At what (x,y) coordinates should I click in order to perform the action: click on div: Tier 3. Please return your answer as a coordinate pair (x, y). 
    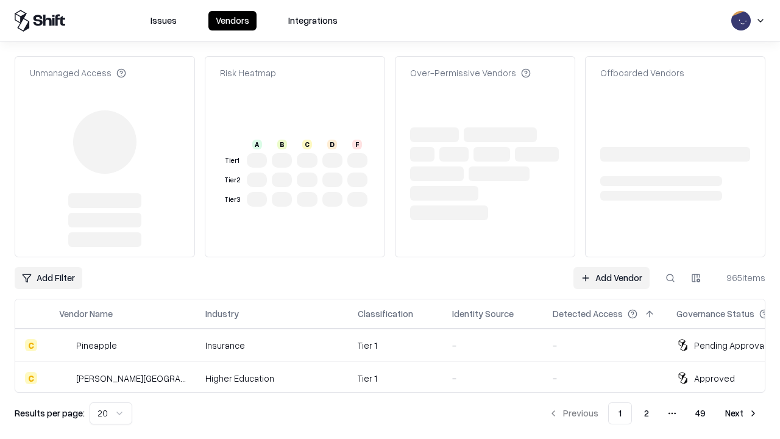
    Looking at the image, I should click on (232, 199).